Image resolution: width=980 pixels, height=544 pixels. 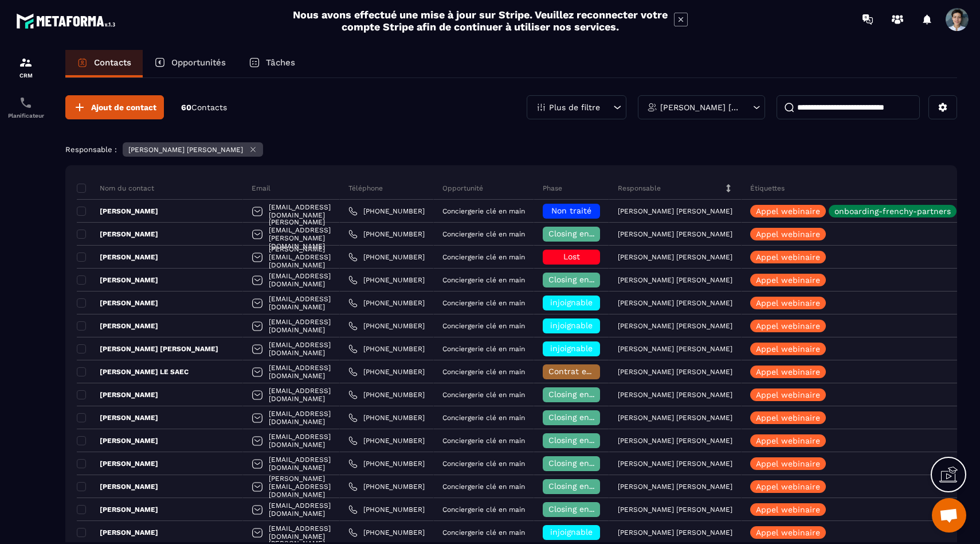 What do you see at coordinates (767, 188) in the screenshot?
I see `p: Étiquettes` at bounding box center [767, 188].